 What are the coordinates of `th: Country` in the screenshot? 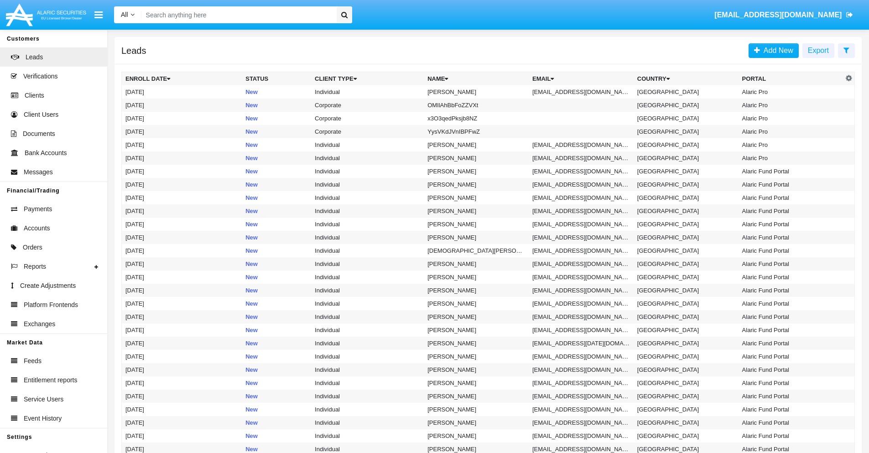 It's located at (686, 79).